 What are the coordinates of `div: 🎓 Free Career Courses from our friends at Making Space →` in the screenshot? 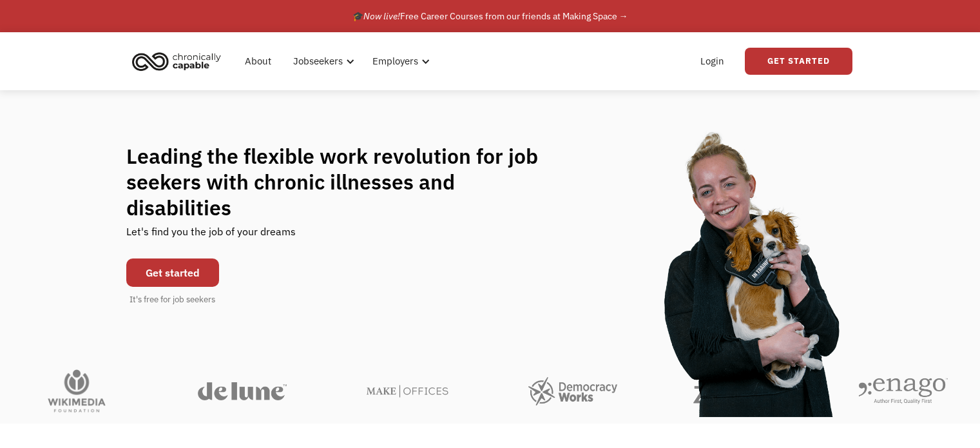 It's located at (490, 16).